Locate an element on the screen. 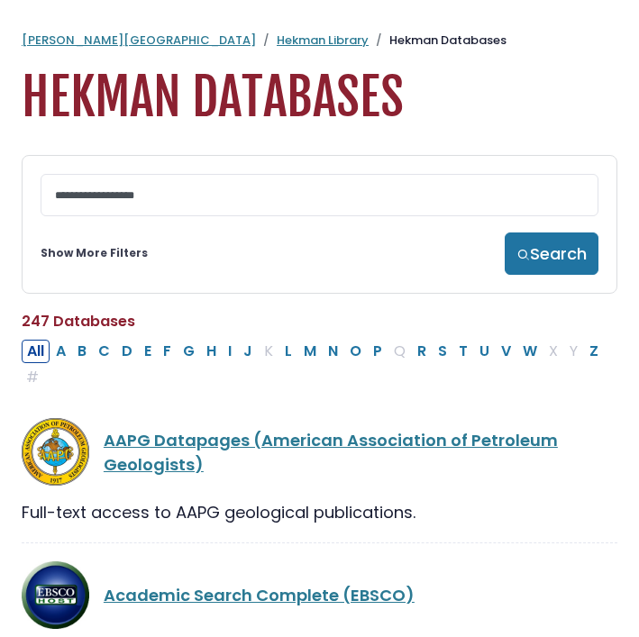 Image resolution: width=639 pixels, height=637 pixels. div: Alpha-list to filter by first letter of database name is located at coordinates (314, 363).